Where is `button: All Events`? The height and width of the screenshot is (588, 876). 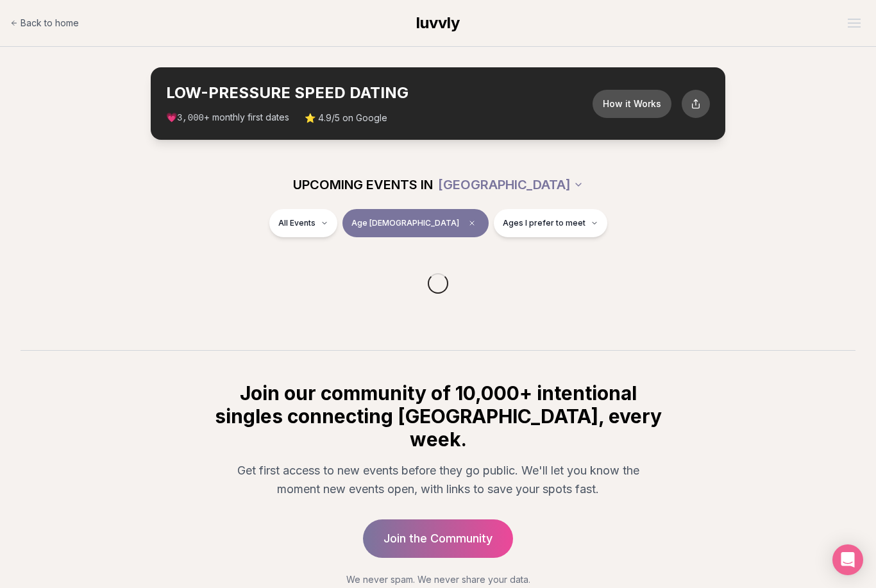
button: All Events is located at coordinates (304, 224).